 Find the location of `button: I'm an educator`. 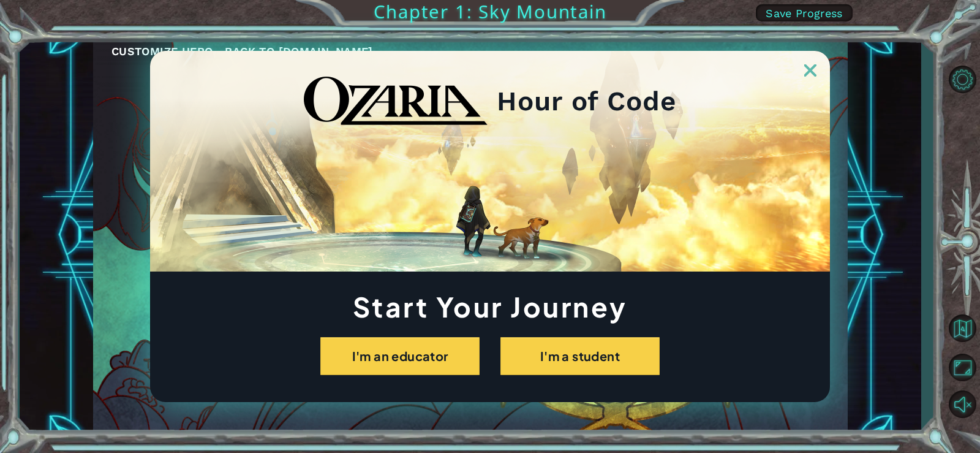

button: I'm an educator is located at coordinates (400, 356).